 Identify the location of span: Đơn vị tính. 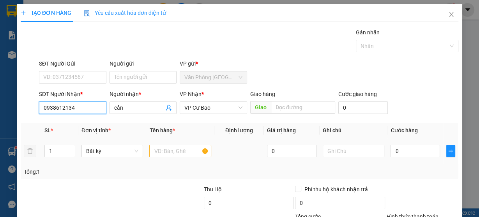
(96, 130).